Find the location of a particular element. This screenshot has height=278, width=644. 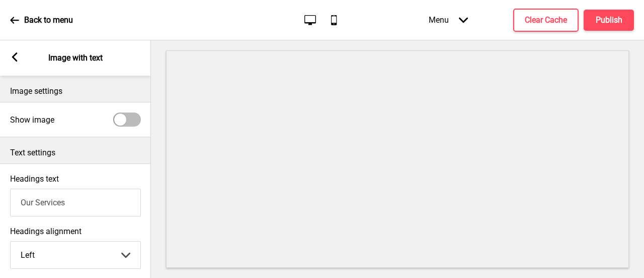

p: Text settings is located at coordinates (75, 153).